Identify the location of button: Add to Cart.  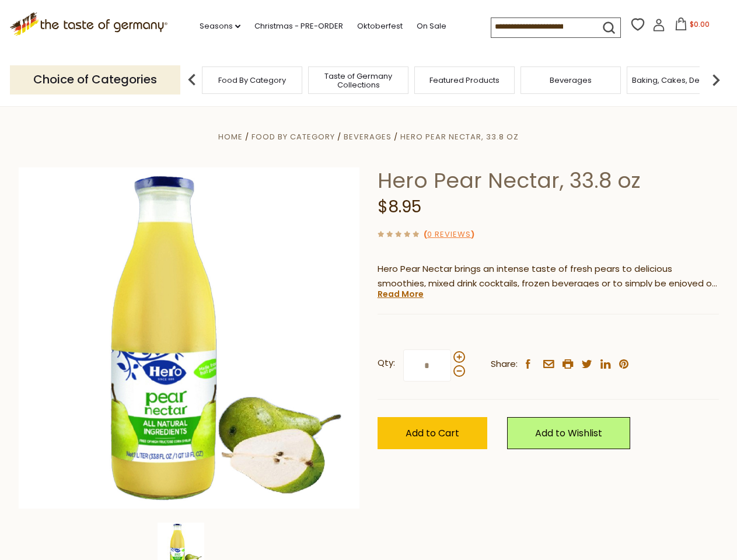
(432, 433).